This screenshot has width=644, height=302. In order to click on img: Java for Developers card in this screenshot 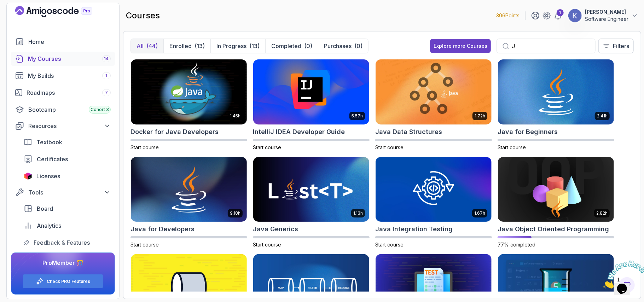, I will do `click(189, 189)`.